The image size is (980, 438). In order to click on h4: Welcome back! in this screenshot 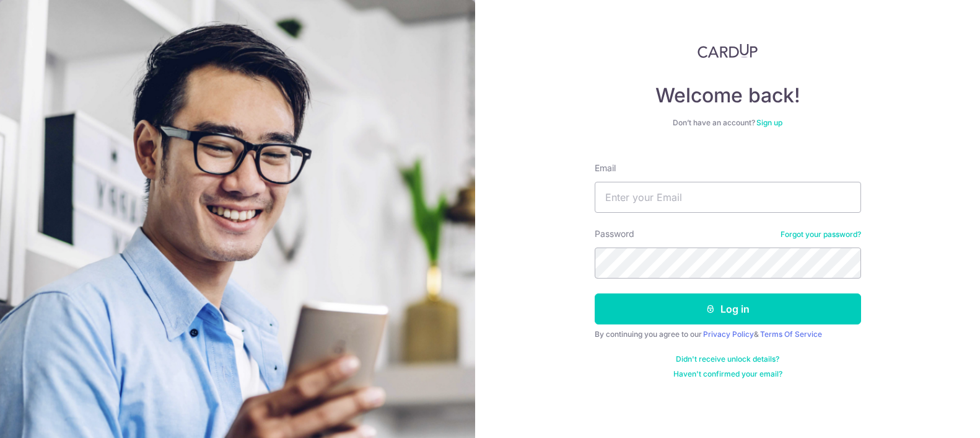, I will do `click(728, 95)`.